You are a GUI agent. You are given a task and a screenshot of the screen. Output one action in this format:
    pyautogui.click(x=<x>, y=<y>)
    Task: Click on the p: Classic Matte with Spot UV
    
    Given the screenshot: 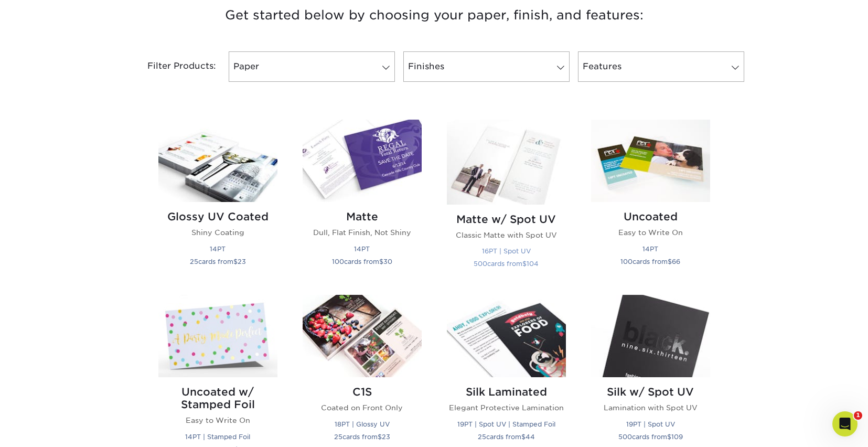 What is the action you would take?
    pyautogui.click(x=506, y=235)
    